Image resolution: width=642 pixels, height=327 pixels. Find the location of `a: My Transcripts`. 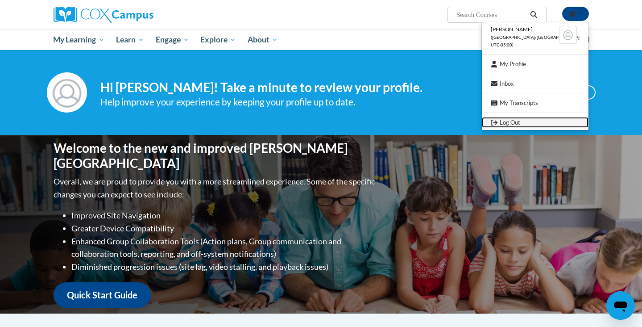

a: My Transcripts is located at coordinates (535, 103).